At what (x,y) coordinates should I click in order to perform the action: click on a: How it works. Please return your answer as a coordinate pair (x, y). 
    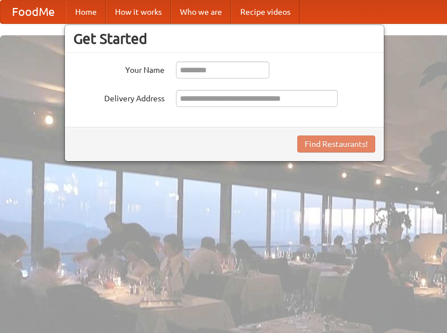
    Looking at the image, I should click on (138, 12).